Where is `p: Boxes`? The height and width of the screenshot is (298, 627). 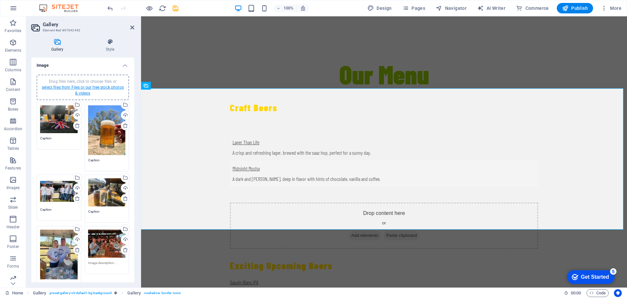
p: Boxes is located at coordinates (13, 109).